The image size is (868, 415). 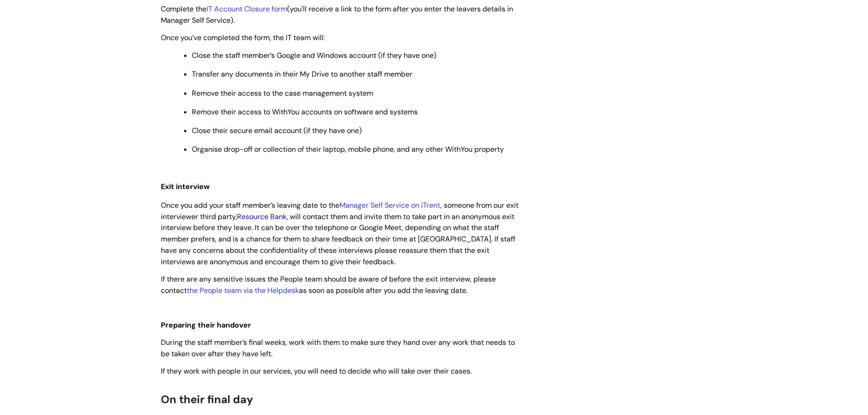 I want to click on span: Once you’ve completed the form, the IT team will:, so click(x=243, y=38).